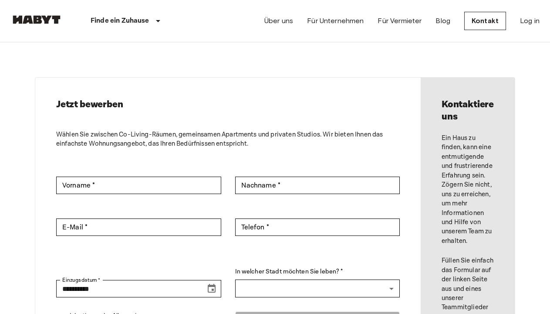 This screenshot has height=314, width=550. Describe the element at coordinates (228, 105) in the screenshot. I see `h2: Jetzt bewerben` at that location.